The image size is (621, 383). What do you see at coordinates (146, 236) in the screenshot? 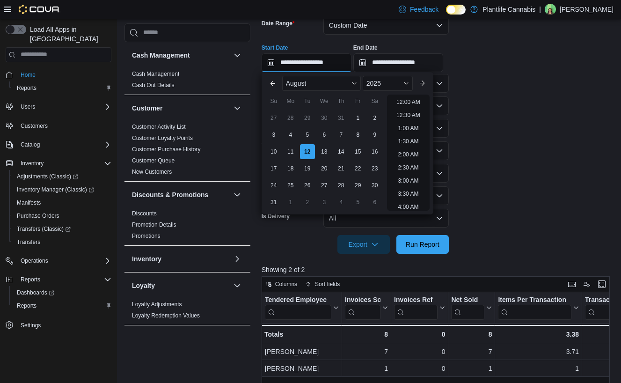
I see `a: Promotions` at bounding box center [146, 236].